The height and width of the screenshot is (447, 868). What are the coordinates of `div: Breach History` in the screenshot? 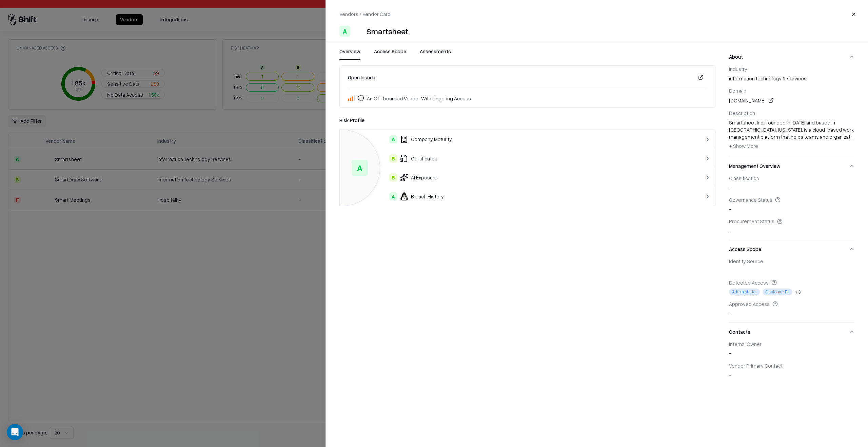 It's located at (506, 197).